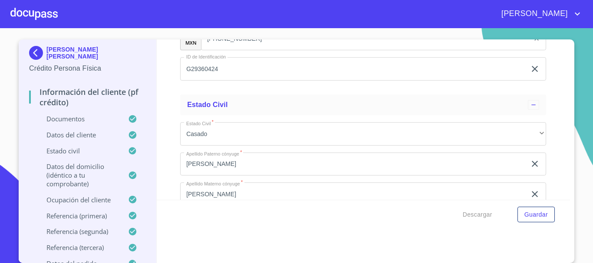 This screenshot has width=593, height=263. I want to click on p: MXN, so click(191, 43).